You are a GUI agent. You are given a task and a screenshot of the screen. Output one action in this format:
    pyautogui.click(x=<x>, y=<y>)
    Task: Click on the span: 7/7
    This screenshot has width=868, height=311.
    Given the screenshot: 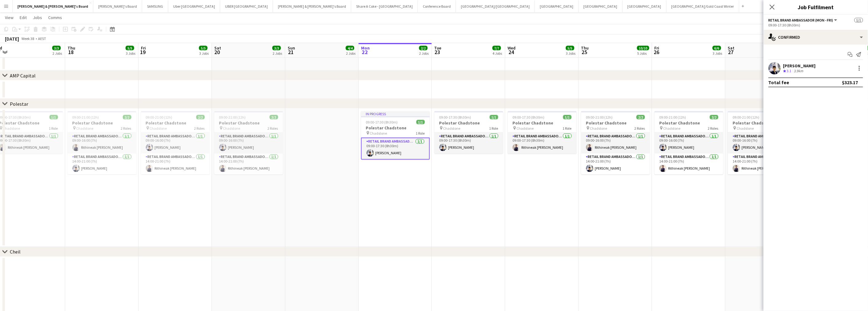 What is the action you would take?
    pyautogui.click(x=497, y=48)
    